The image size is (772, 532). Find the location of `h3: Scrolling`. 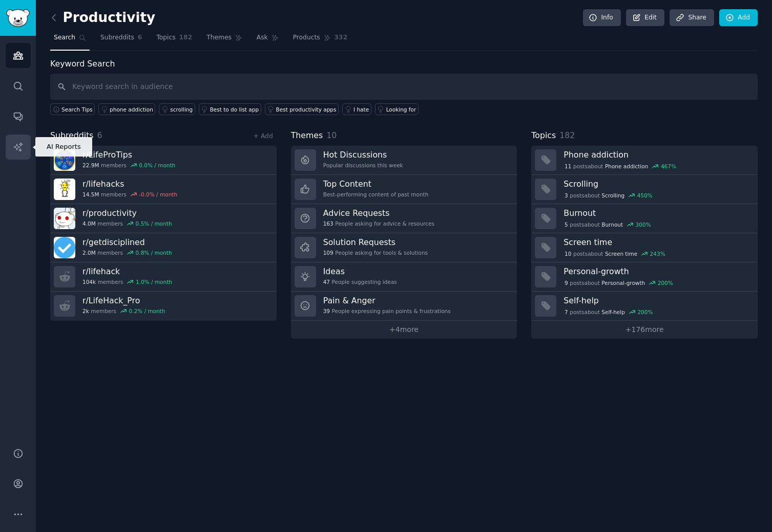

h3: Scrolling is located at coordinates (657, 183).